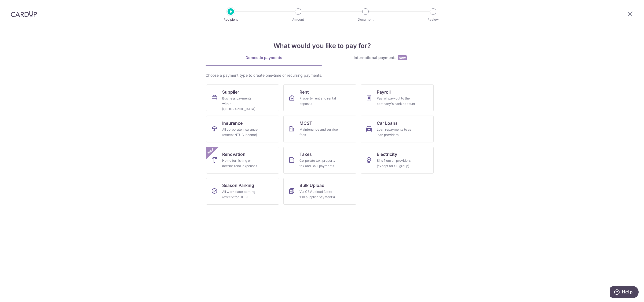 Image resolution: width=644 pixels, height=302 pixels. I want to click on span: Insurance, so click(232, 123).